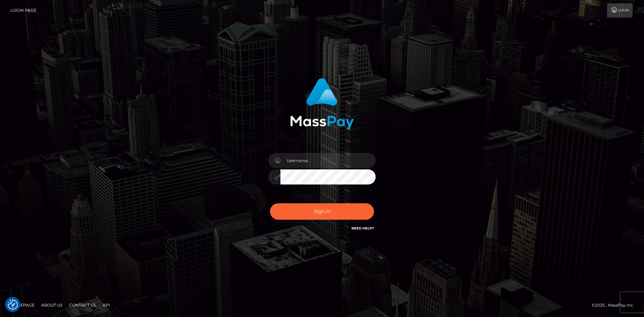  What do you see at coordinates (23, 11) in the screenshot?
I see `a: Login Page` at bounding box center [23, 11].